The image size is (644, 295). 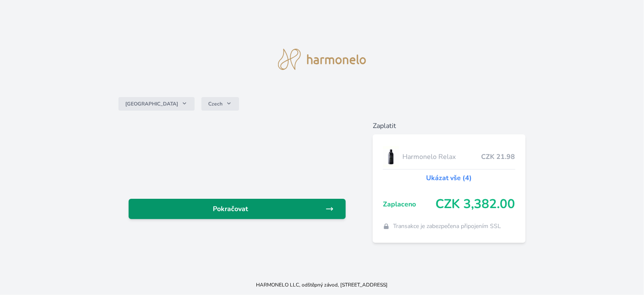 What do you see at coordinates (322, 60) in the screenshot?
I see `img: logo.svg` at bounding box center [322, 60].